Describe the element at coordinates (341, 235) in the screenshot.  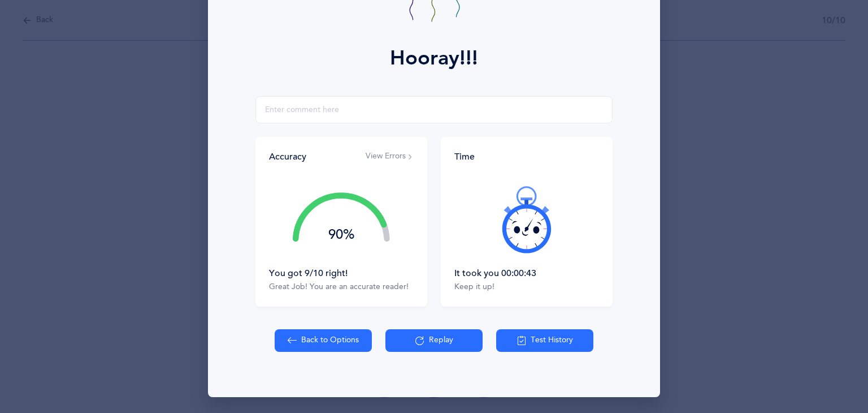
I see `div: 90%` at that location.